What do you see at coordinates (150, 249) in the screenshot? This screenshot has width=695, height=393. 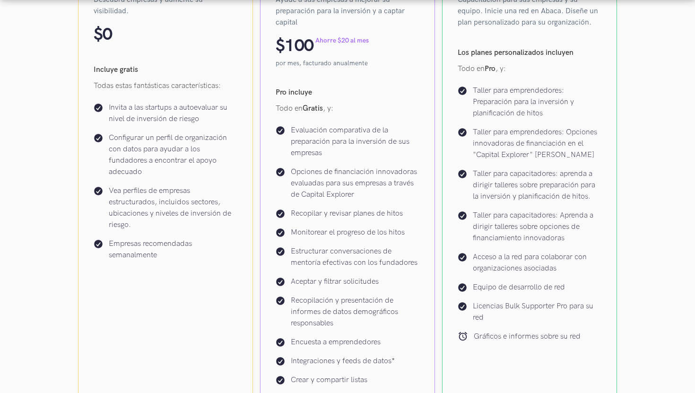 I see `font: Empresas recomendadas semanalmente` at bounding box center [150, 249].